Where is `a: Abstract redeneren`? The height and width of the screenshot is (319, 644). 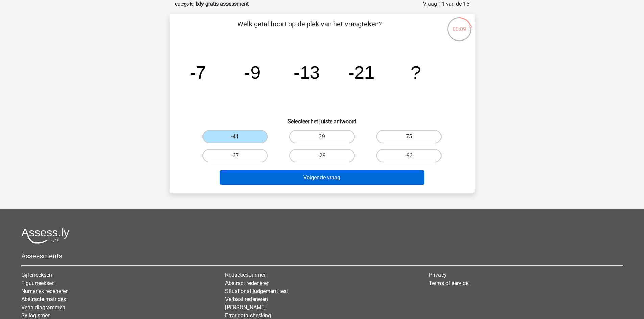 a: Abstract redeneren is located at coordinates (247, 283).